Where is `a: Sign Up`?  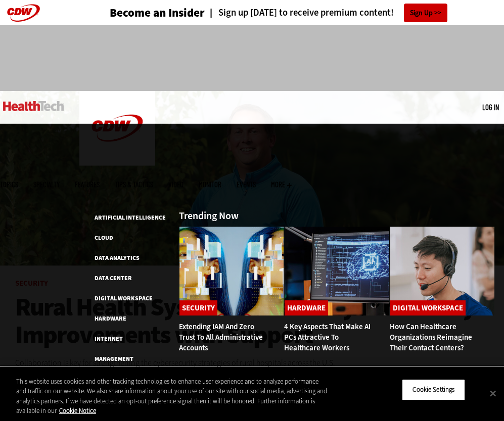
a: Sign Up is located at coordinates (426, 12).